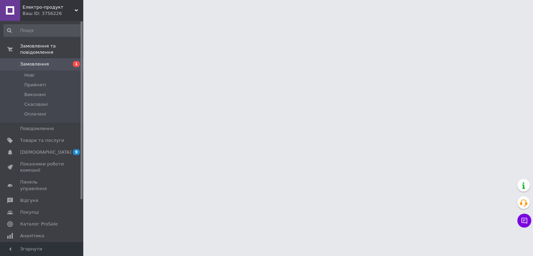 The image size is (533, 256). I want to click on button: Чат з покупцем, so click(525, 221).